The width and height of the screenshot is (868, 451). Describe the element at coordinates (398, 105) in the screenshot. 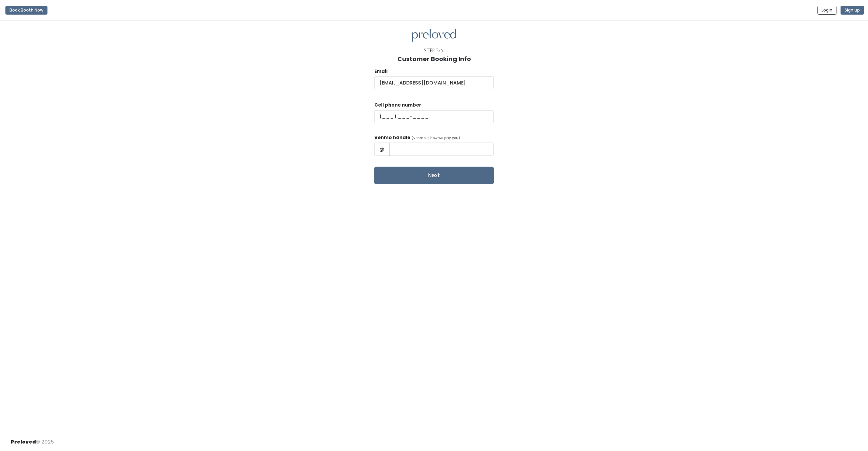

I see `label: Cell phone number` at that location.